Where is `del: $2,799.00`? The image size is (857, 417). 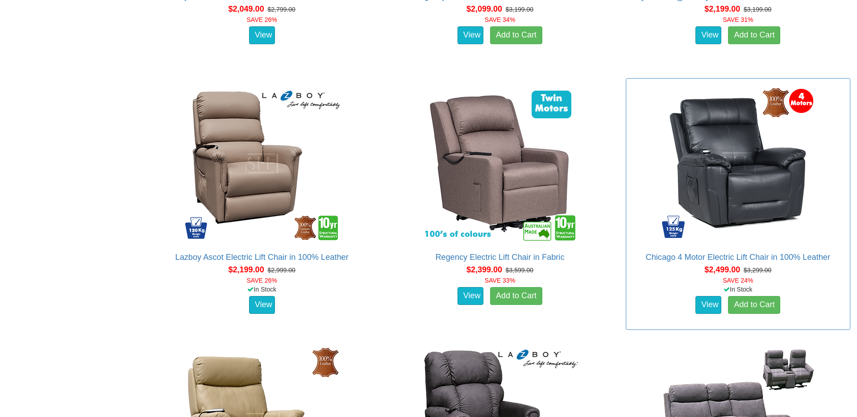
del: $2,799.00 is located at coordinates (281, 9).